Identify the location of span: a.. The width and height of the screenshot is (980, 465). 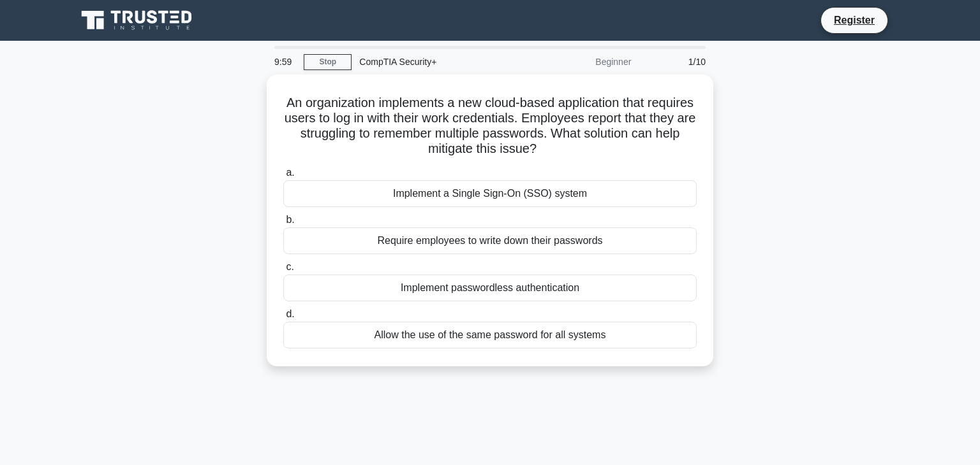
(289, 172).